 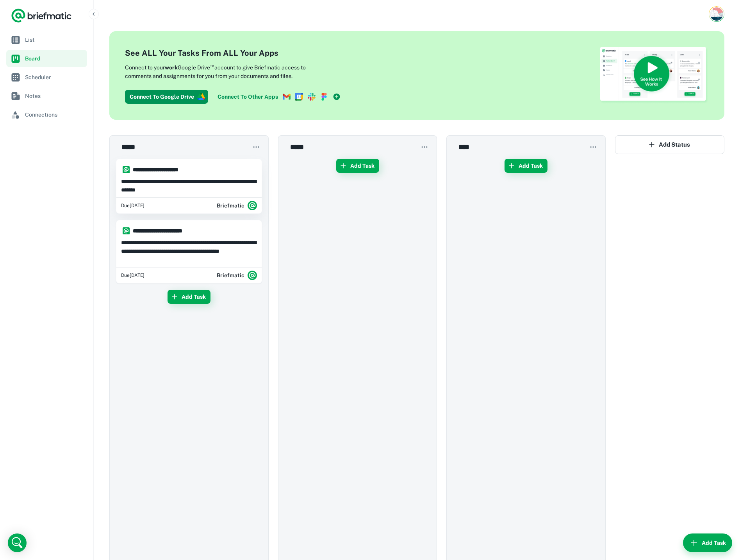 I want to click on button: Account button, so click(x=716, y=14).